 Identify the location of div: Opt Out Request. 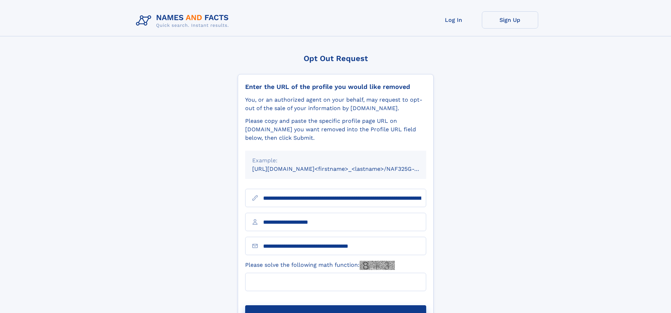
(336, 58).